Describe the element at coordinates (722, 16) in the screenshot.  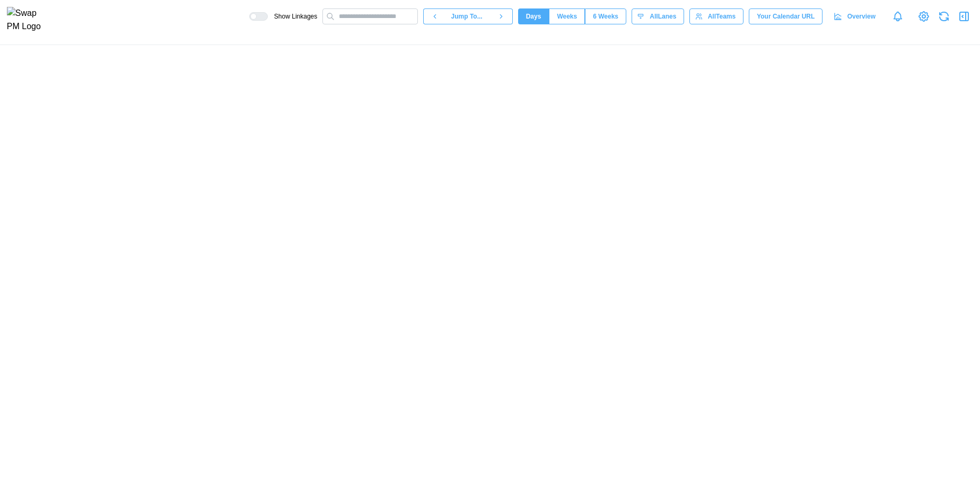
I see `span: All Teams` at that location.